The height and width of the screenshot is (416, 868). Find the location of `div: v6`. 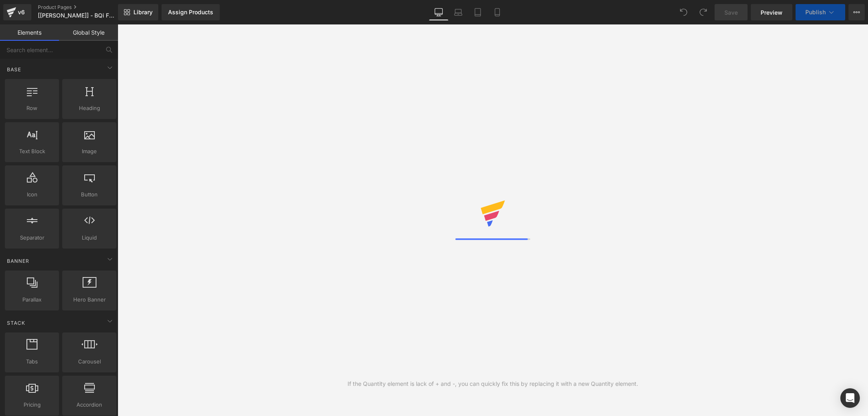

div: v6 is located at coordinates (22, 12).